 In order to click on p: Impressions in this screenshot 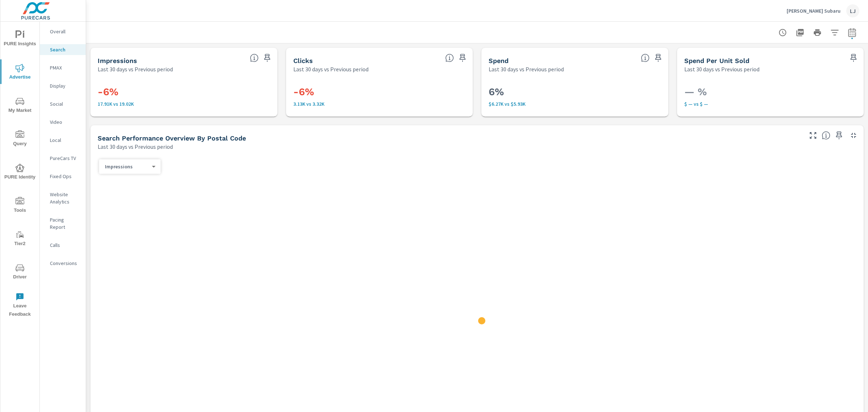, I will do `click(127, 166)`.